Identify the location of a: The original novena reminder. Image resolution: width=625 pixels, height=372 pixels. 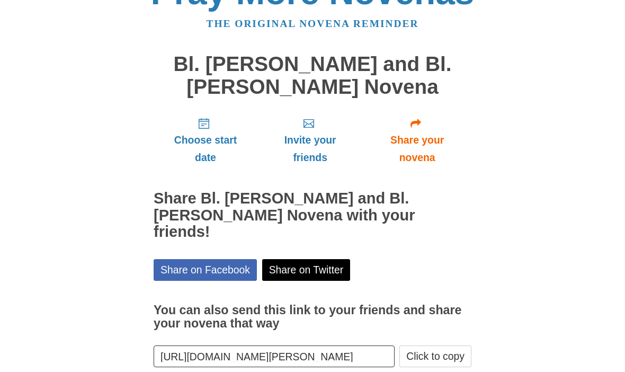
(312, 23).